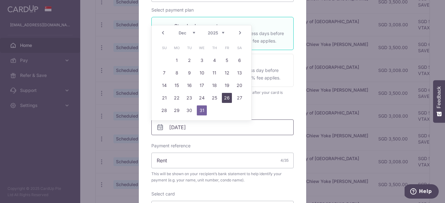 The image size is (445, 203). Describe the element at coordinates (164, 86) in the screenshot. I see `a: 14` at that location.